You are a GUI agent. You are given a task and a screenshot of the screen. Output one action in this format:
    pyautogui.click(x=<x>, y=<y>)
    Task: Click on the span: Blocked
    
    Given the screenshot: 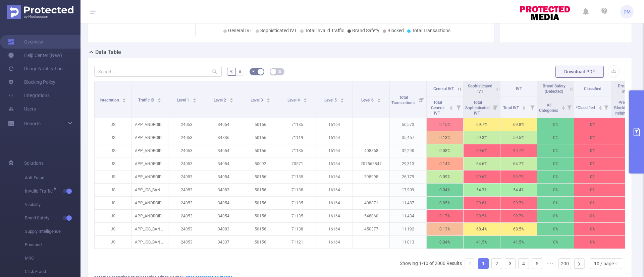 What is the action you would take?
    pyautogui.click(x=396, y=31)
    